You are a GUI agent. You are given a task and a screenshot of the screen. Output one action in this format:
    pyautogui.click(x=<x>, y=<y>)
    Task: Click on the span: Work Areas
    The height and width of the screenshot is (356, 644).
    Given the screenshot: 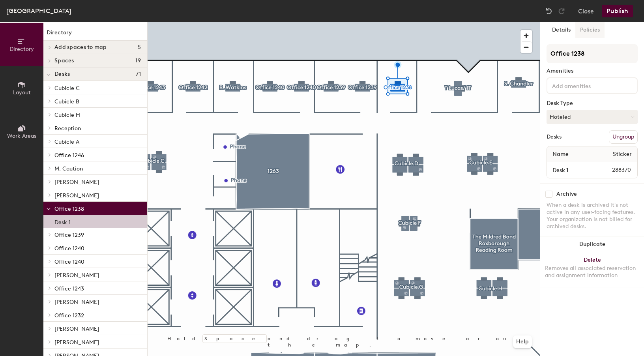 What is the action you would take?
    pyautogui.click(x=21, y=136)
    